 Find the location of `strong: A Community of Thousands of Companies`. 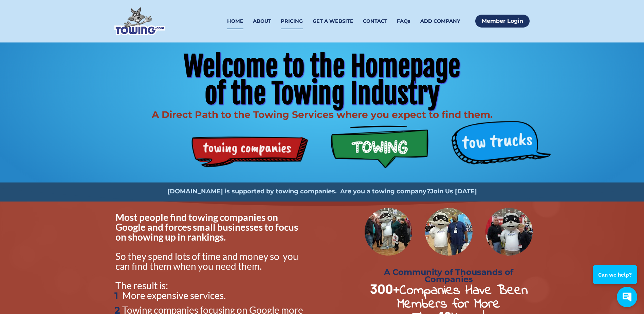

strong: A Community of Thousands of Companies is located at coordinates (450, 276).